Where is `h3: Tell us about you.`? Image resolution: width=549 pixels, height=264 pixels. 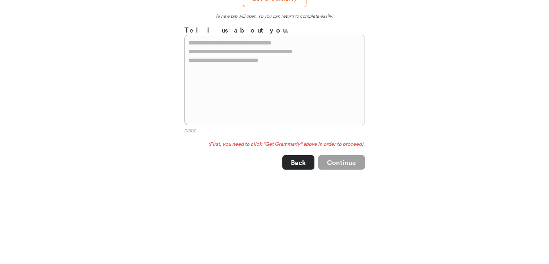
h3: Tell us about you. is located at coordinates (275, 30).